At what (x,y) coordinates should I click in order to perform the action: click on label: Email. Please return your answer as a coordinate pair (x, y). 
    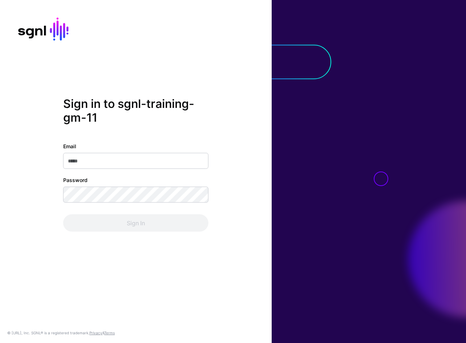
    Looking at the image, I should click on (70, 146).